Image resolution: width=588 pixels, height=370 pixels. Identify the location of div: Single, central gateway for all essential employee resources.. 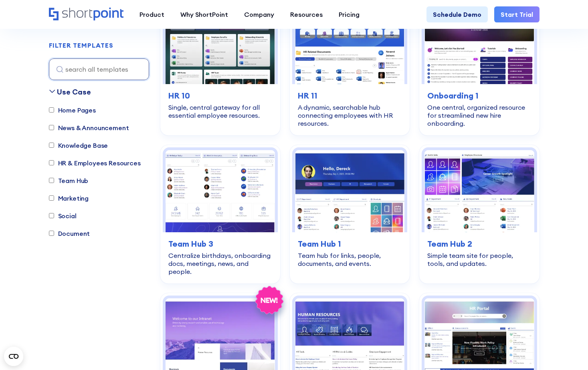
(220, 112).